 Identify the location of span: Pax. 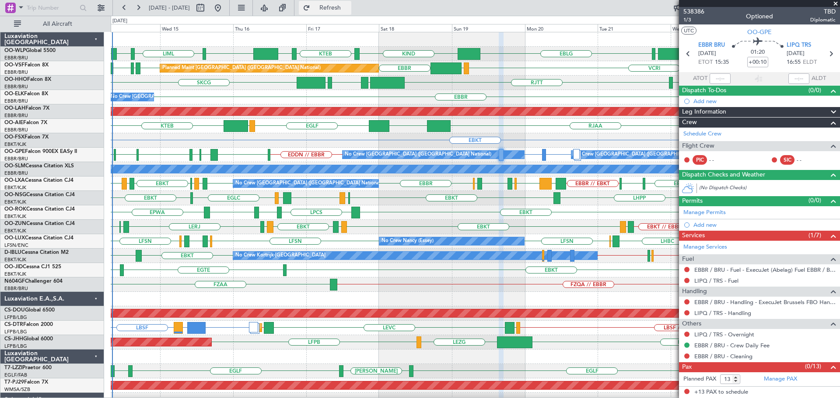
(687, 367).